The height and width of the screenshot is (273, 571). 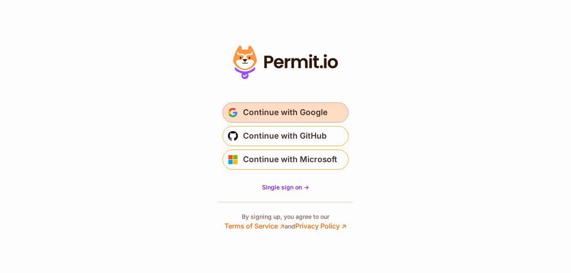 I want to click on span: Continue with Microsoft, so click(x=290, y=160).